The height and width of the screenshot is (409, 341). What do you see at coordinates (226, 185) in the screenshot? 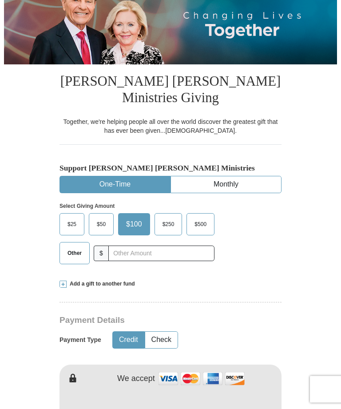
I see `button: Monthly` at bounding box center [226, 185].